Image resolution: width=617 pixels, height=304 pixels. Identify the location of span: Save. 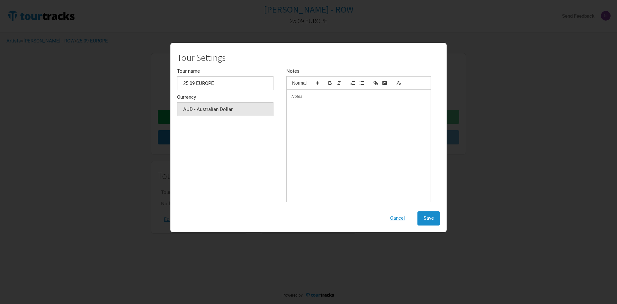
(429, 218).